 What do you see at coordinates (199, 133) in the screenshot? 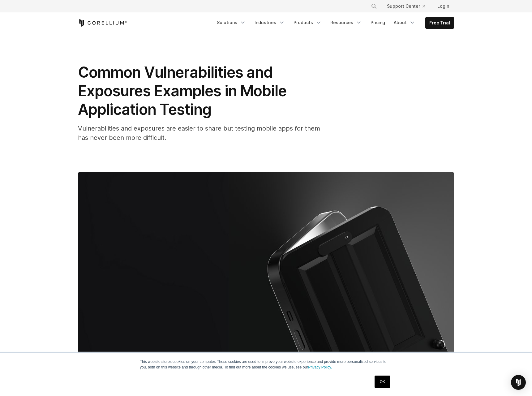
I see `span: Vulnerabilities and exposures are easier to share but testing mobile apps for them has never been...` at bounding box center [199, 133].